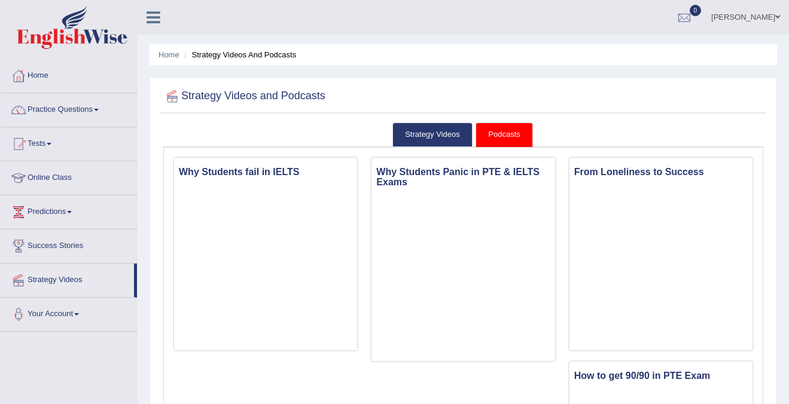 This screenshot has height=404, width=789. Describe the element at coordinates (69, 108) in the screenshot. I see `a: Practice Questions` at that location.